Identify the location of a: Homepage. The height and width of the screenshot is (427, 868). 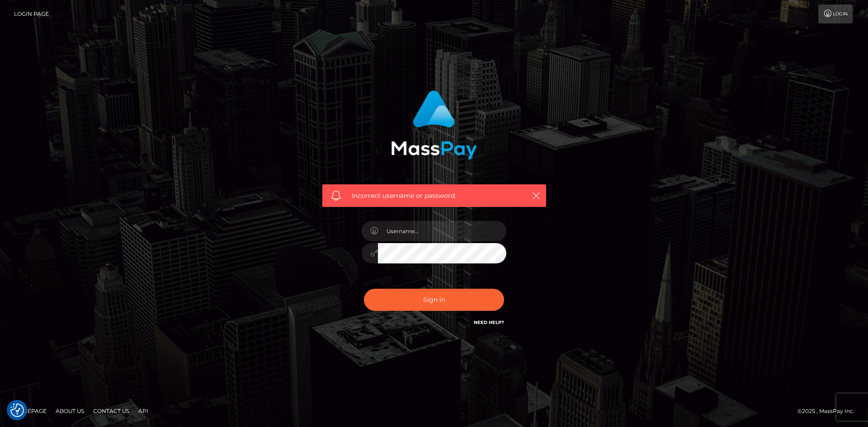
(30, 411).